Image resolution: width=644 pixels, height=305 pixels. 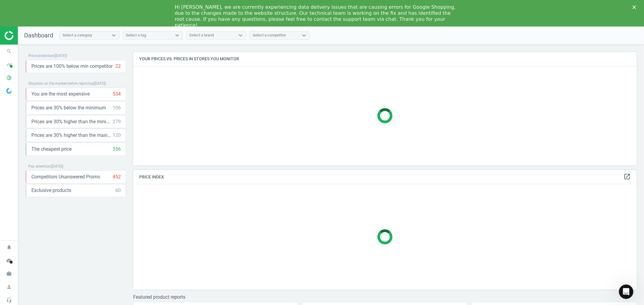 I want to click on div: Select a tag, so click(x=136, y=36).